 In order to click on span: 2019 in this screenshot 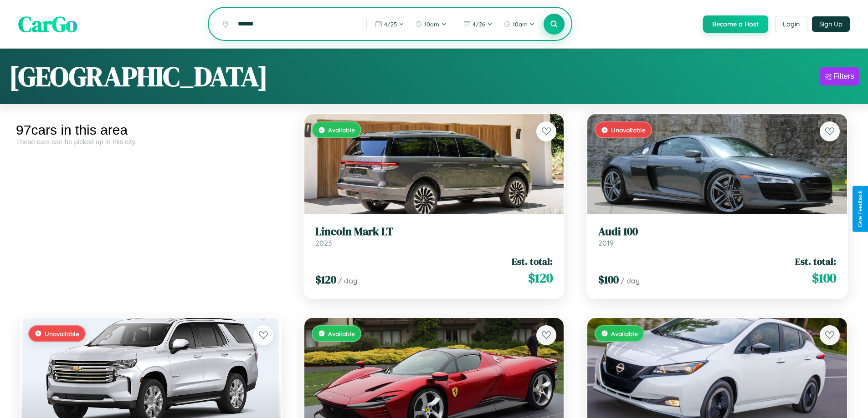, I will do `click(606, 243)`.